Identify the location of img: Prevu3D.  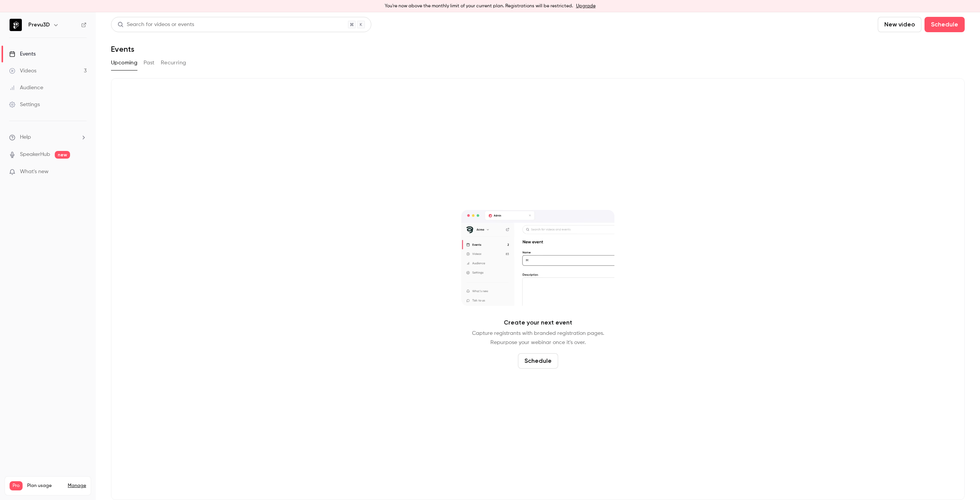
(16, 25).